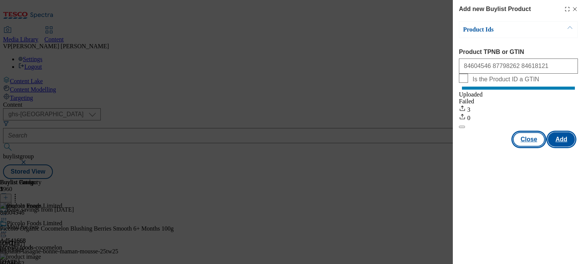  Describe the element at coordinates (495, 9) in the screenshot. I see `h4: Add new Buylist Product` at that location.